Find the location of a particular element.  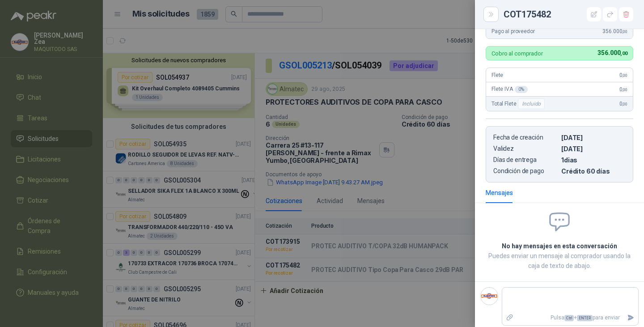

img: Company Logo is located at coordinates (489, 296).